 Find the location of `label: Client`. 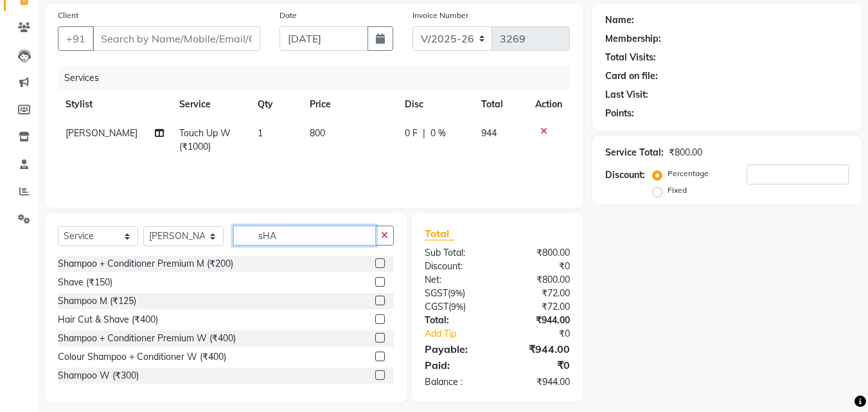

label: Client is located at coordinates (68, 16).